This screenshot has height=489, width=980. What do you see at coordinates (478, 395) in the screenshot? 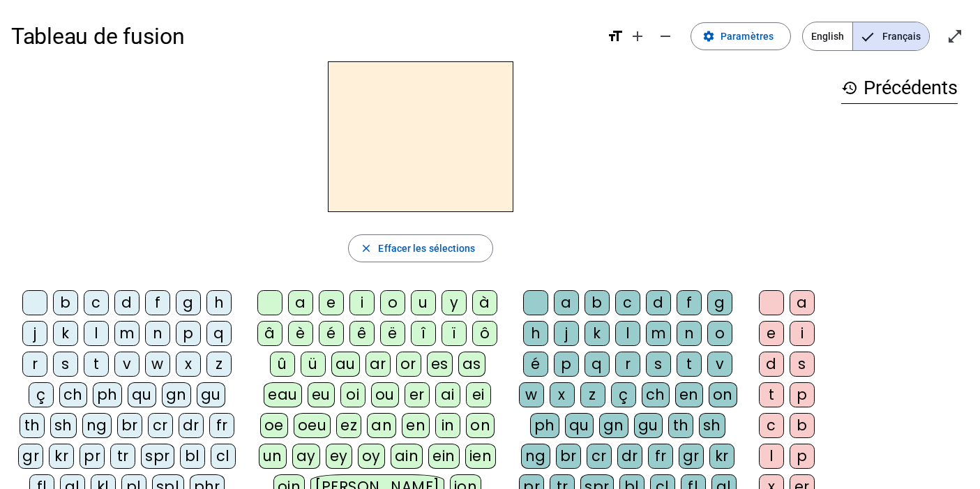
I see `div: ei` at bounding box center [478, 395].